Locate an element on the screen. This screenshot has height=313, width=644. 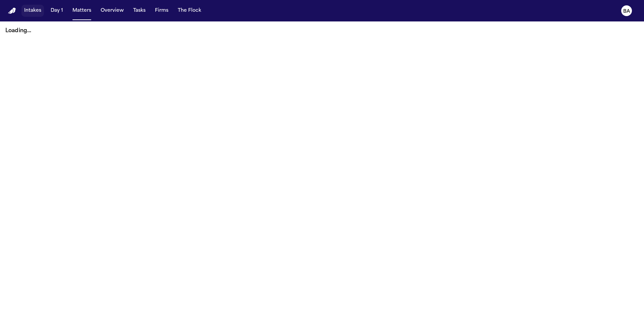
a: Tasks is located at coordinates (139, 11).